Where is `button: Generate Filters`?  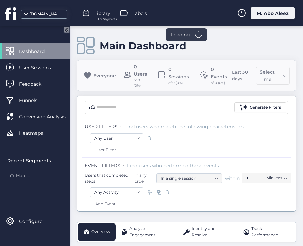
button: Generate Filters is located at coordinates (261, 107).